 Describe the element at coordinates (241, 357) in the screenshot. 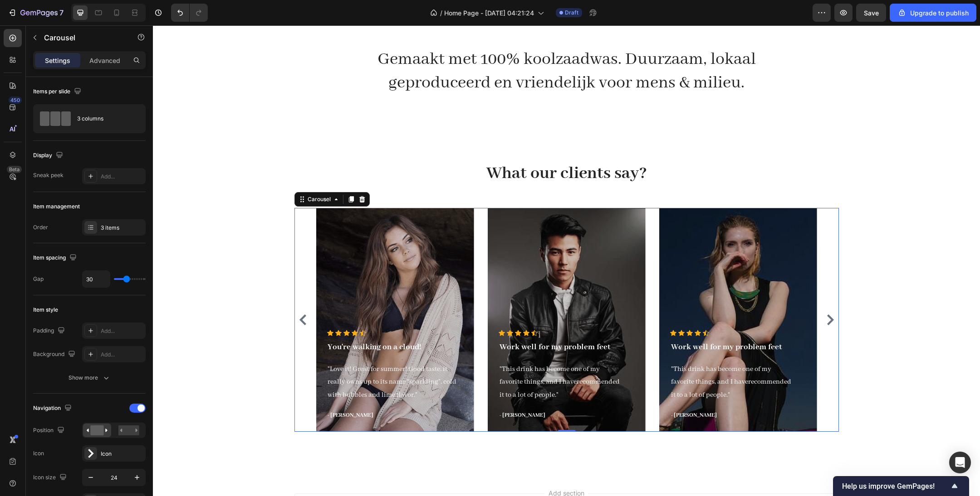

I see `p: "Love it! Great for summer! Good taste, it really owns up to its name “sparkling”, cold with bubb...` at that location.